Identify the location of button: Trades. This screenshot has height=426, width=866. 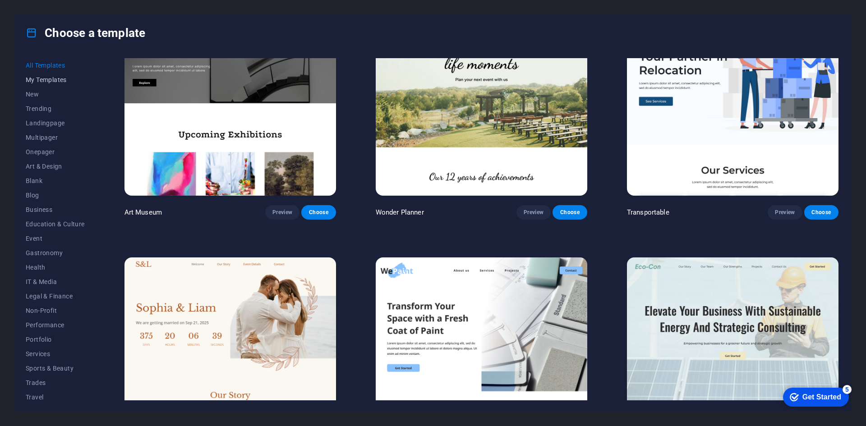
(55, 383).